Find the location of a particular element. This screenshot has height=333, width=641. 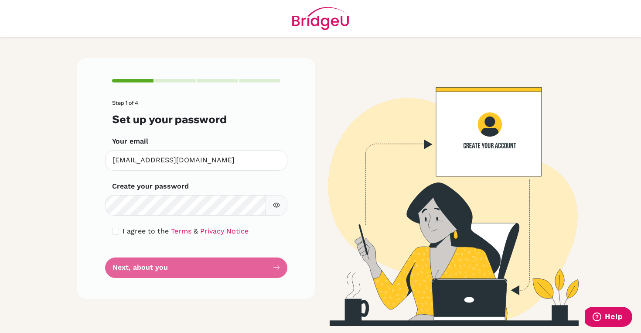

span: Help is located at coordinates (29, 10).